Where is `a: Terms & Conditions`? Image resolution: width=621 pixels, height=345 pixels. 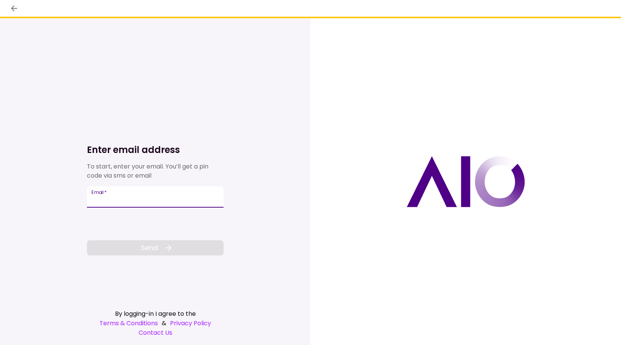
a: Terms & Conditions is located at coordinates (129, 323).